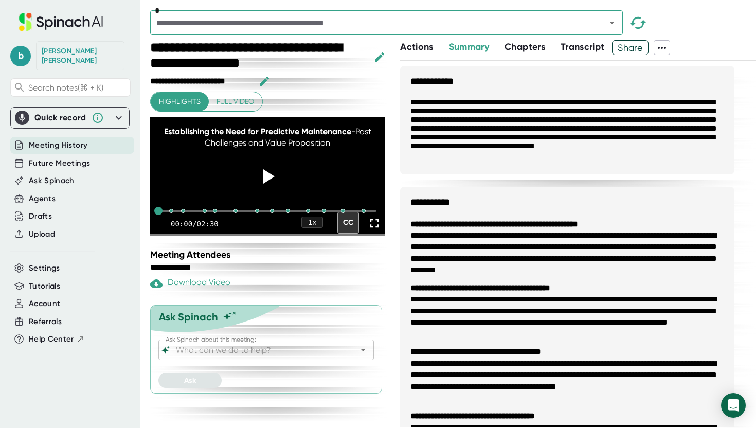  What do you see at coordinates (469, 47) in the screenshot?
I see `button: Summary` at bounding box center [469, 47].